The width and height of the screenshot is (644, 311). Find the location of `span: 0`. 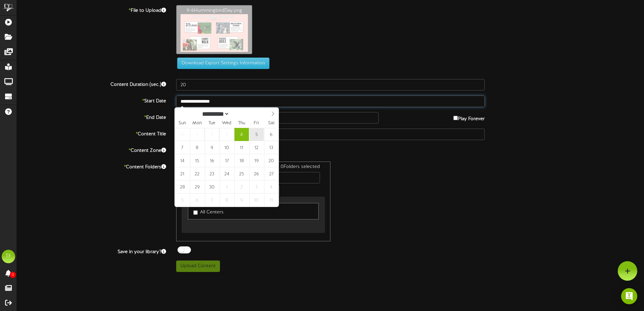

span: 0 is located at coordinates (12, 275).